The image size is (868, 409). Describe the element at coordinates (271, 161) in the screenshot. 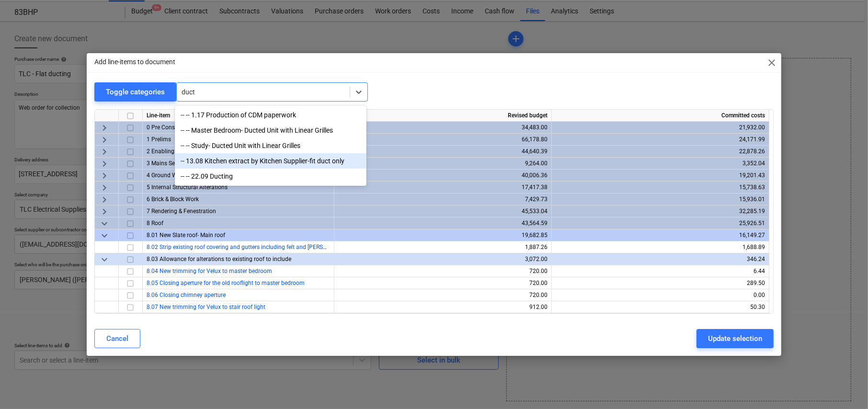

I see `div: -- 13.08 Kitchen extract by Kitchen Supplier-fit duct only` at that location.